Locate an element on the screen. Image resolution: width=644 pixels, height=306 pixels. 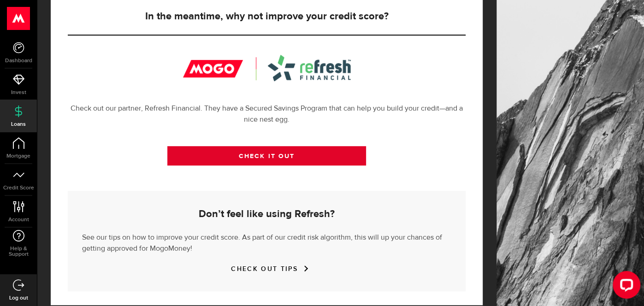
p: Check out our partner, Refresh Financial. They have a Secured Savings Program that can help you b... is located at coordinates (267, 114).